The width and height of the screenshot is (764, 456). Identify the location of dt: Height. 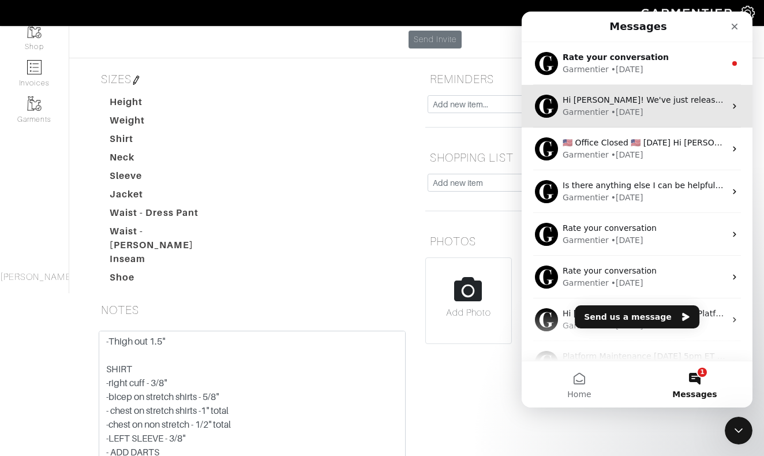
(167, 104).